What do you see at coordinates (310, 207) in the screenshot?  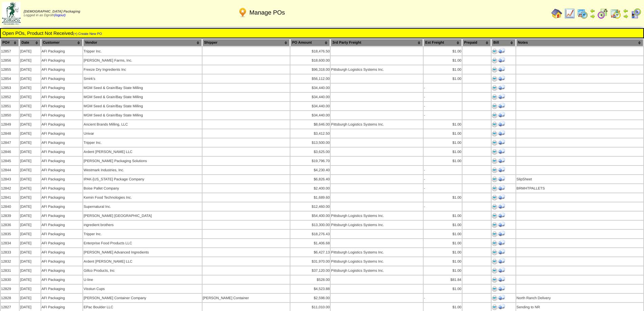 I see `div: $12,460.00` at bounding box center [310, 207].